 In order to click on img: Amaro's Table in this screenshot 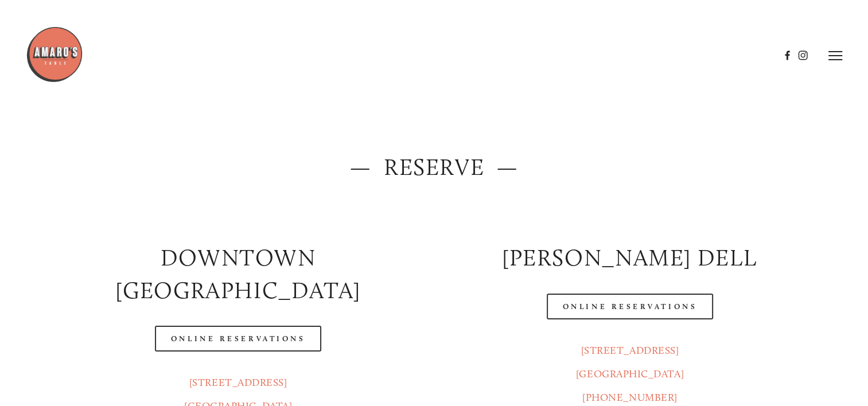, I will do `click(55, 55)`.